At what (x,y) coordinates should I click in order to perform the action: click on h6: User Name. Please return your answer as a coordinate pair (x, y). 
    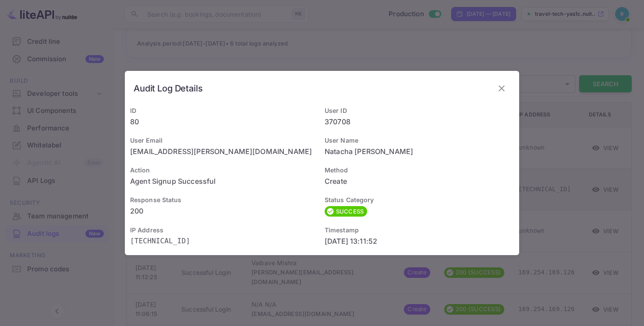
    Looking at the image, I should click on (419, 141).